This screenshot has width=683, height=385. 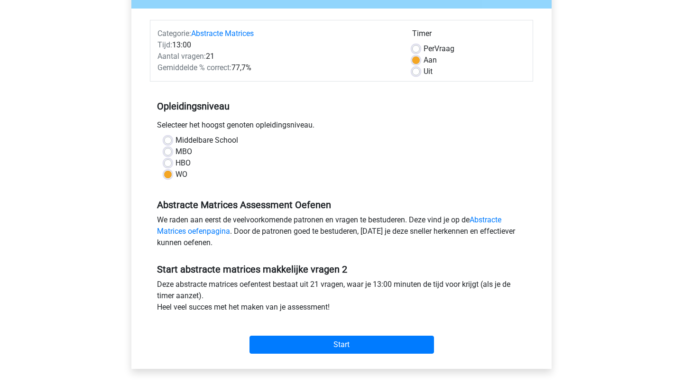 I want to click on div: 77,7%, so click(x=277, y=68).